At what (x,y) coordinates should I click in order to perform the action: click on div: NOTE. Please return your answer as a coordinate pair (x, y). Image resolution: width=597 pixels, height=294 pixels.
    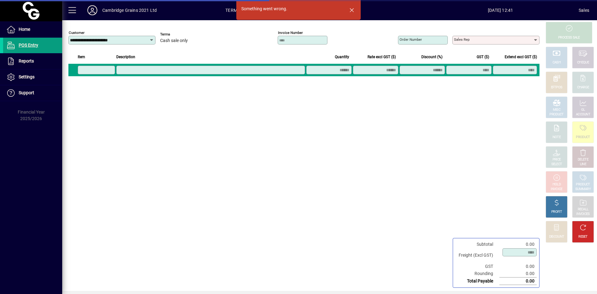
    Looking at the image, I should click on (556, 137).